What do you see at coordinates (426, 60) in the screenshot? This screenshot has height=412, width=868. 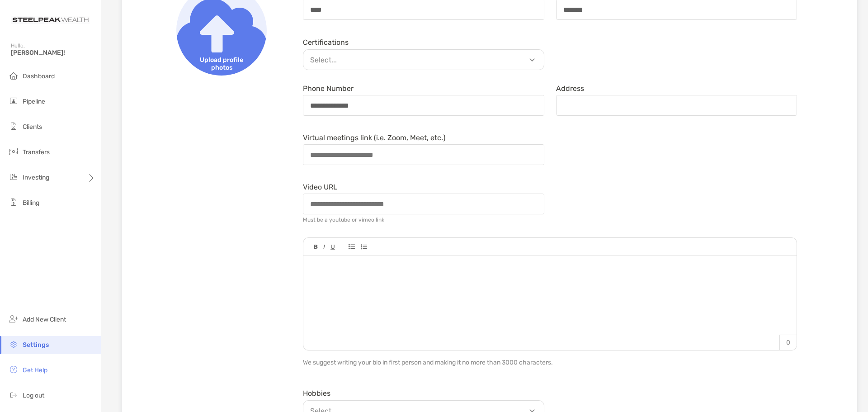 I see `p: Select...` at bounding box center [426, 60].